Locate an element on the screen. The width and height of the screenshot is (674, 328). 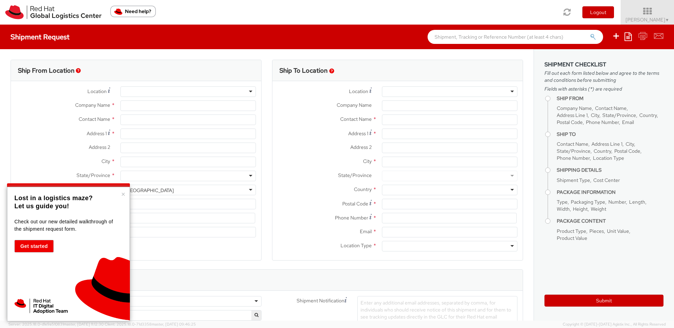
button: Close is located at coordinates (123, 194).